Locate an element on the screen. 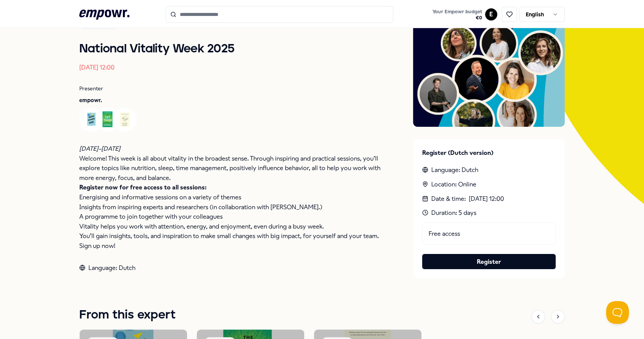 Image resolution: width=644 pixels, height=339 pixels. p: Vitality helps you work with attention, energy, and enjoyment, even during a busy week. is located at coordinates (231, 227).